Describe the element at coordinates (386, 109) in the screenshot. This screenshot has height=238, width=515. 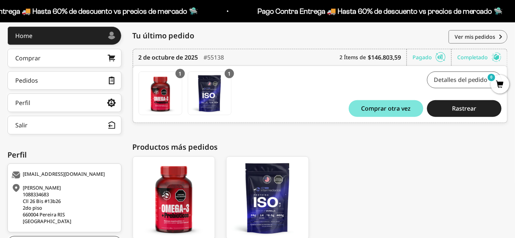
I see `span: Comprar otra vez` at that location.